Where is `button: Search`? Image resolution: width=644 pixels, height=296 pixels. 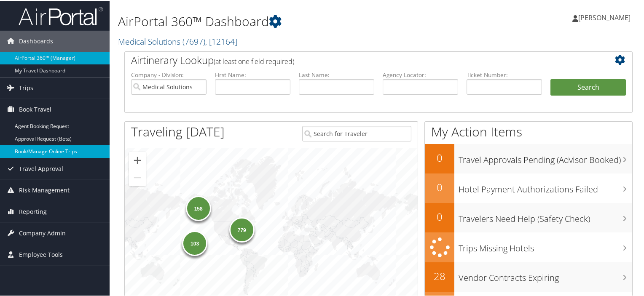
button: Search is located at coordinates (588, 87).